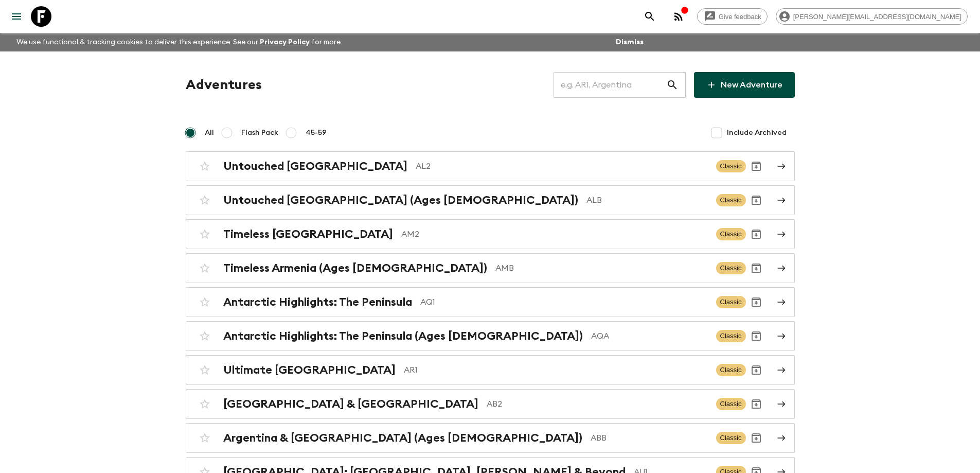  I want to click on span: Flash Pack, so click(260, 133).